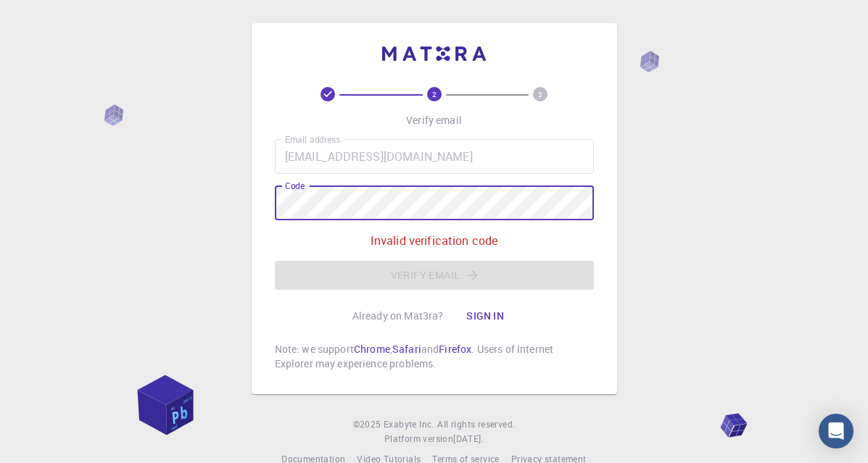 The width and height of the screenshot is (868, 463). I want to click on label: Email address, so click(312, 139).